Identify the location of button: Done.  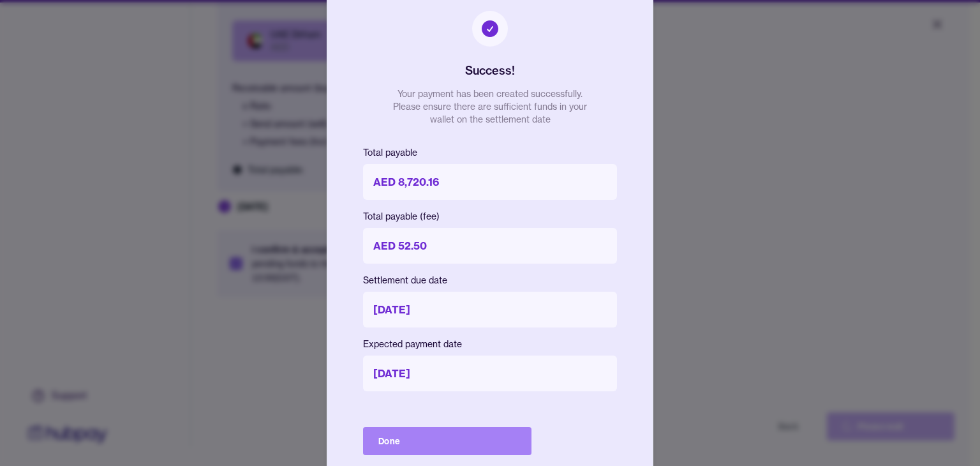
(448, 442).